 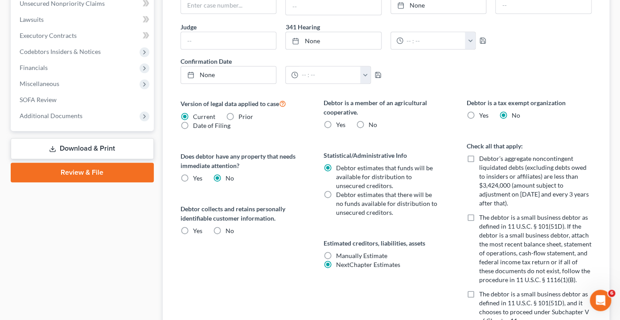 What do you see at coordinates (386, 203) in the screenshot?
I see `span: Debtor estimates that there will be no funds available for distribution to unsecured creditors.` at bounding box center [386, 203].